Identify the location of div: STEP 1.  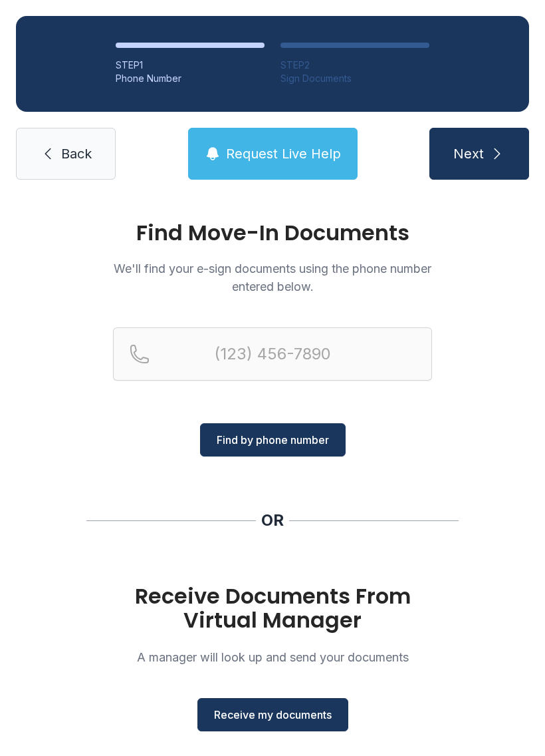
(190, 65).